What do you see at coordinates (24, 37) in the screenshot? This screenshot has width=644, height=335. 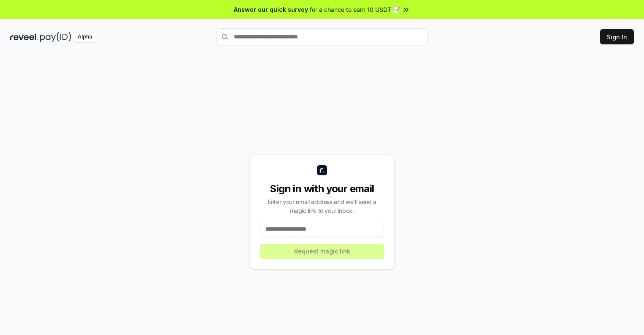 I see `img: reveel_dark` at bounding box center [24, 37].